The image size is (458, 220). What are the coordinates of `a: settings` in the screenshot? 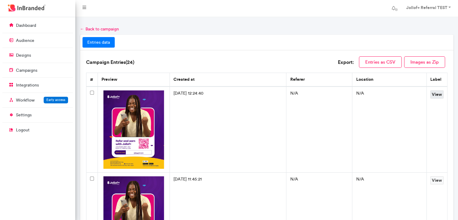 It's located at (38, 115).